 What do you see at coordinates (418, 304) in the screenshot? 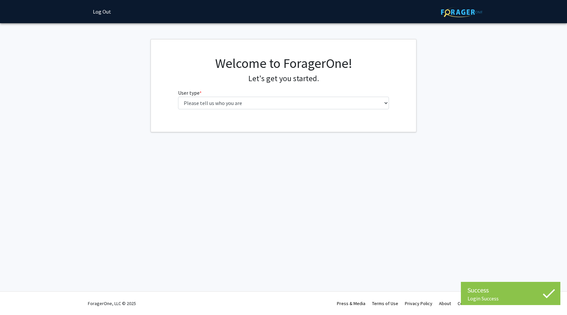
I see `a: Privacy Policy` at bounding box center [418, 304].